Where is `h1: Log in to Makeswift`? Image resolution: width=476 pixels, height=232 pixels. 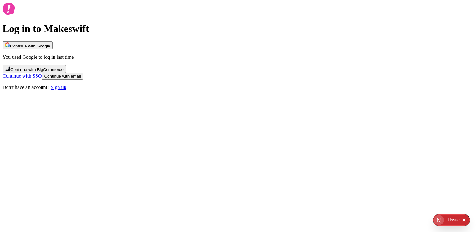 h1: Log in to Makeswift is located at coordinates (238, 29).